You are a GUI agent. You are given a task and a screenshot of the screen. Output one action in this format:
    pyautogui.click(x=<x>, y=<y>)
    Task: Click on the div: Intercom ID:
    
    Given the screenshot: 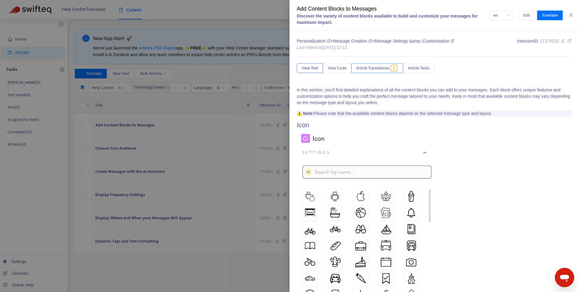 What is the action you would take?
    pyautogui.click(x=544, y=44)
    